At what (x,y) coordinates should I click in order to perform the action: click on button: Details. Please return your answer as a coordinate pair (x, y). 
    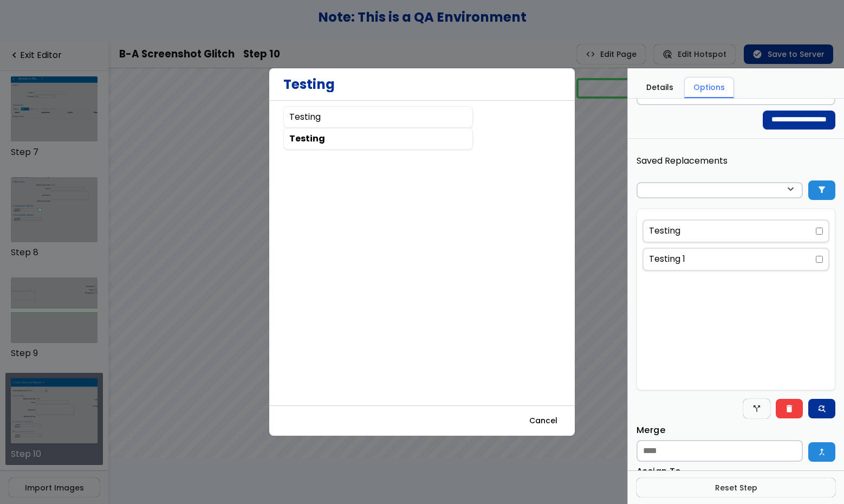
    Looking at the image, I should click on (660, 87).